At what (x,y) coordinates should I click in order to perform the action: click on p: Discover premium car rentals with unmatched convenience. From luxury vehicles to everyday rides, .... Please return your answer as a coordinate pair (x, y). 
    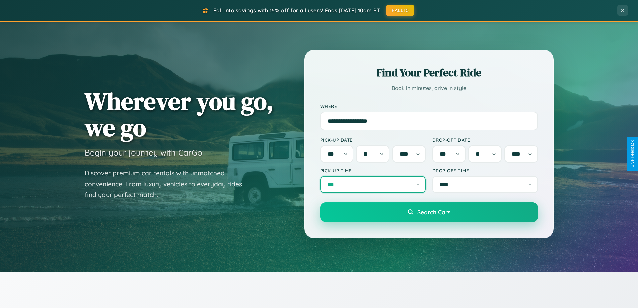
    Looking at the image, I should click on (169, 184).